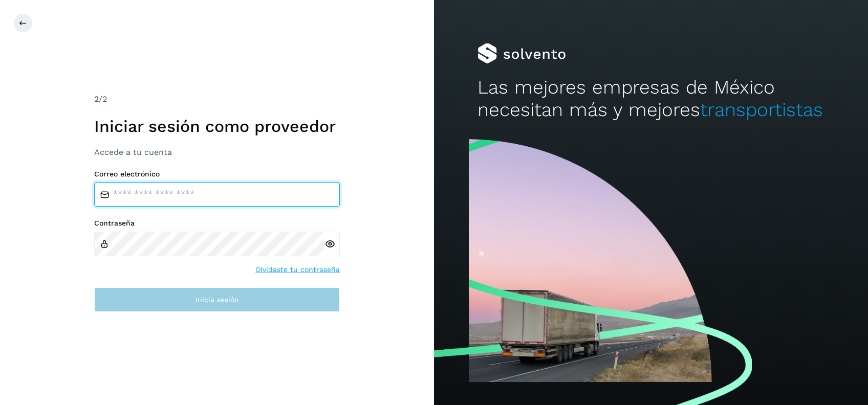 The height and width of the screenshot is (405, 868). Describe the element at coordinates (297, 270) in the screenshot. I see `a: Olvidaste tu contraseña` at that location.